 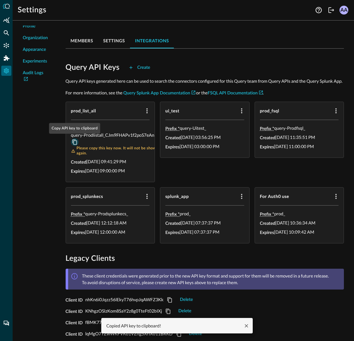 What do you see at coordinates (75, 129) in the screenshot?
I see `div: Copy API key to clipboard` at bounding box center [75, 129].